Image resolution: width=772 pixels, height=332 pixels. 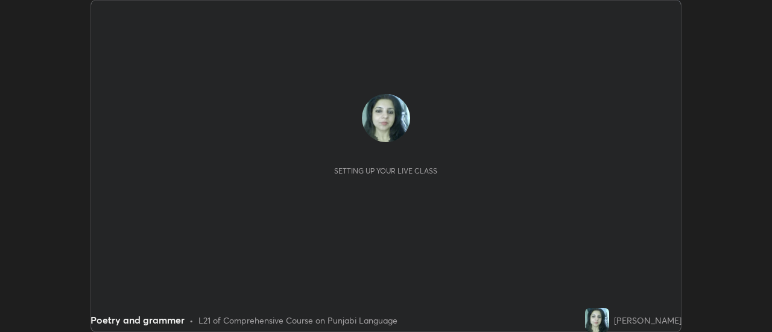 I want to click on div: L21 of Comprehensive Course on Punjabi Language, so click(x=298, y=320).